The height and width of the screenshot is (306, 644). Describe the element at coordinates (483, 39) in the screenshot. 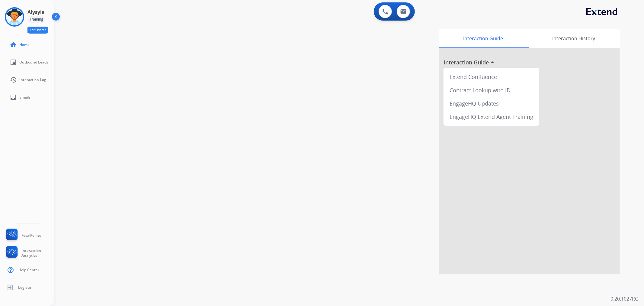

I see `div: Interaction Guide` at that location.